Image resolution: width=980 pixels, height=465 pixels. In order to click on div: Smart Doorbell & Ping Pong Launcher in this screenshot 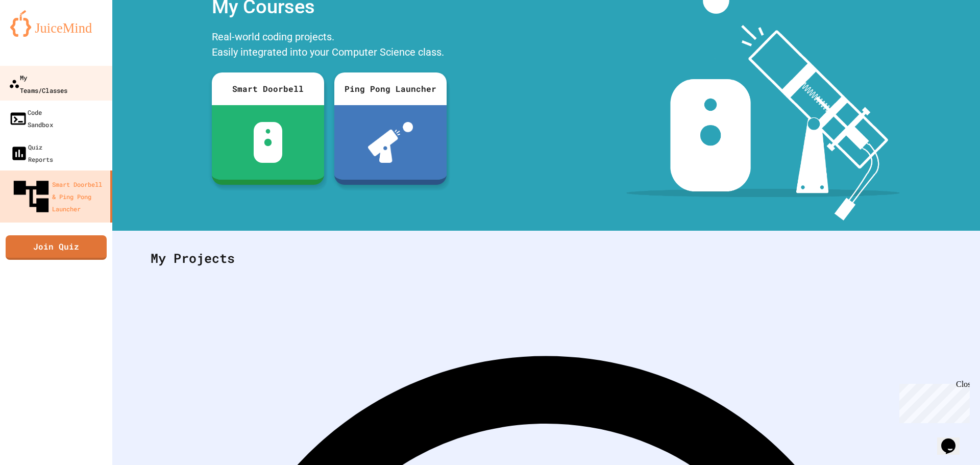, I will do `click(58, 196)`.